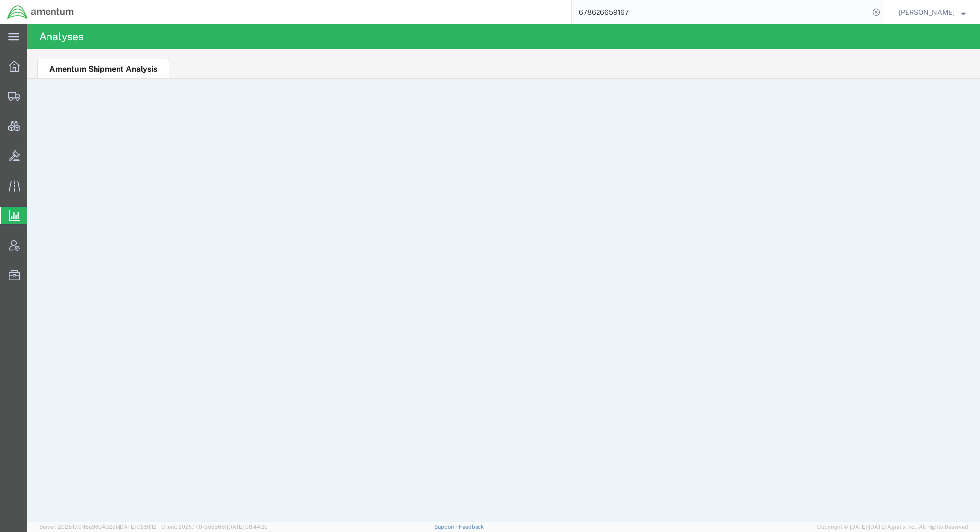 Image resolution: width=980 pixels, height=532 pixels. I want to click on img: logo, so click(41, 12).